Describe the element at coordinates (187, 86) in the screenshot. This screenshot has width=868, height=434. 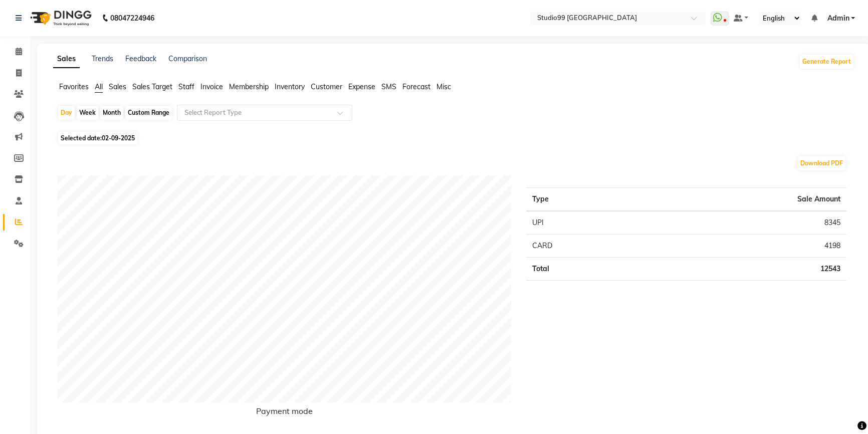
I see `span: Staff` at that location.